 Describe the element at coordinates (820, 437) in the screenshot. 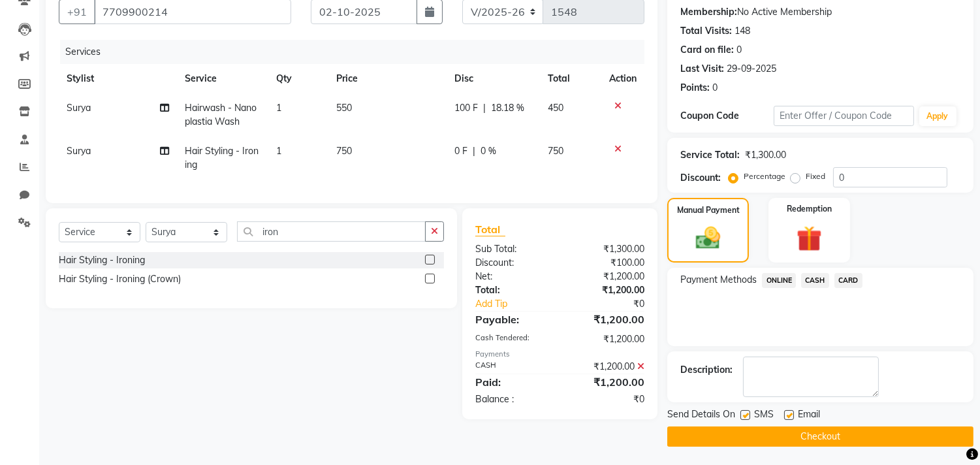

I see `button: Checkout` at that location.